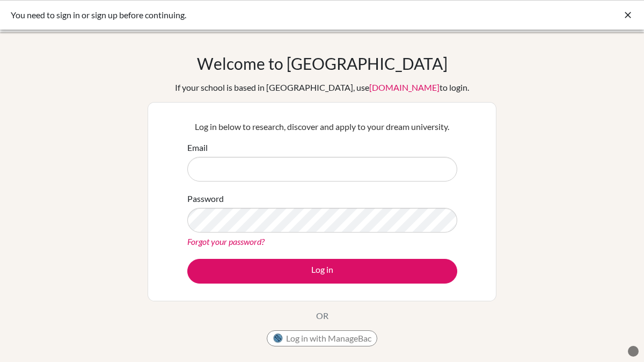  What do you see at coordinates (322, 271) in the screenshot?
I see `button: Log in` at bounding box center [322, 271].